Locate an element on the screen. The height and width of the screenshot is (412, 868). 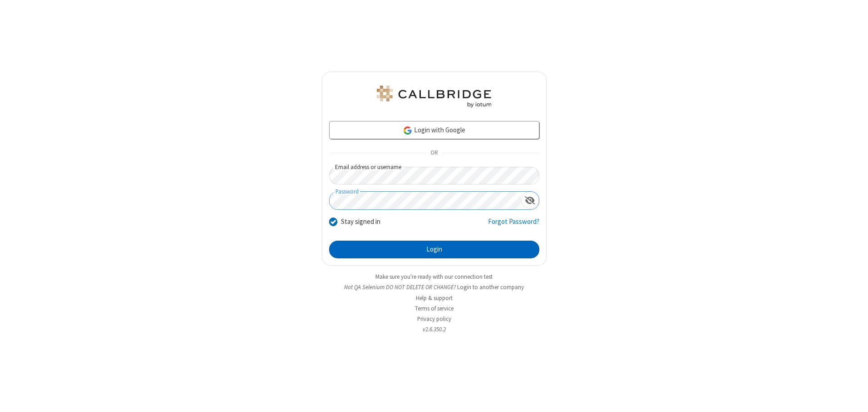
button: Login is located at coordinates (434, 250).